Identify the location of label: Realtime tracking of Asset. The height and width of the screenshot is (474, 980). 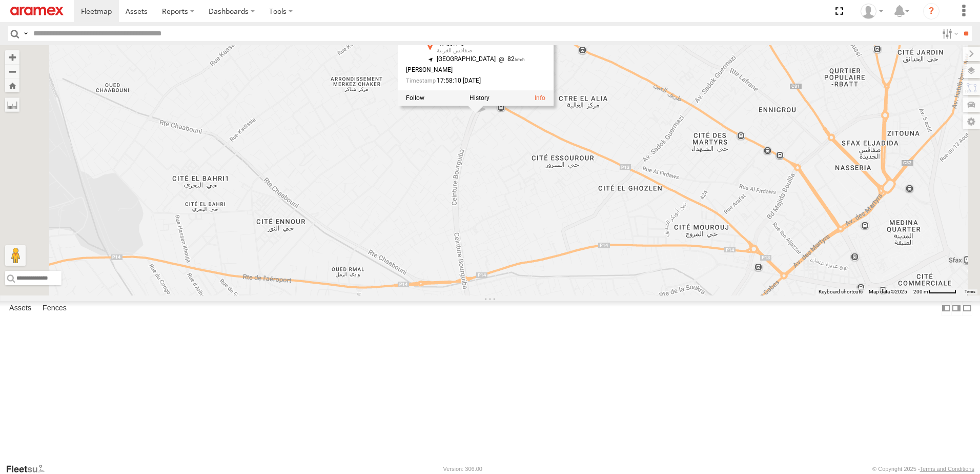
(415, 99).